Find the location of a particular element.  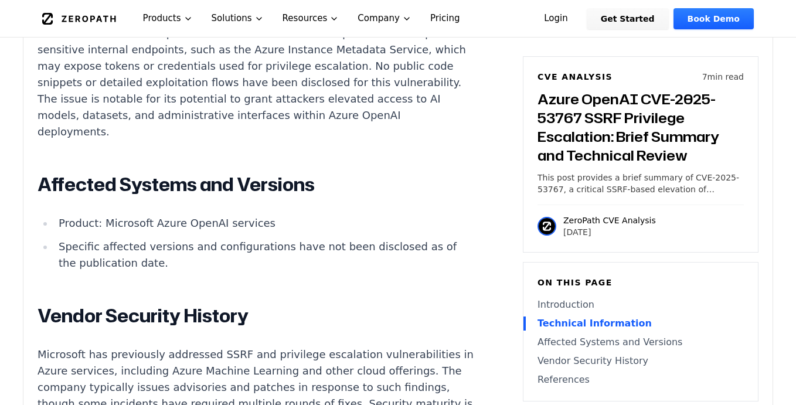

h6: On this page is located at coordinates (641, 283).